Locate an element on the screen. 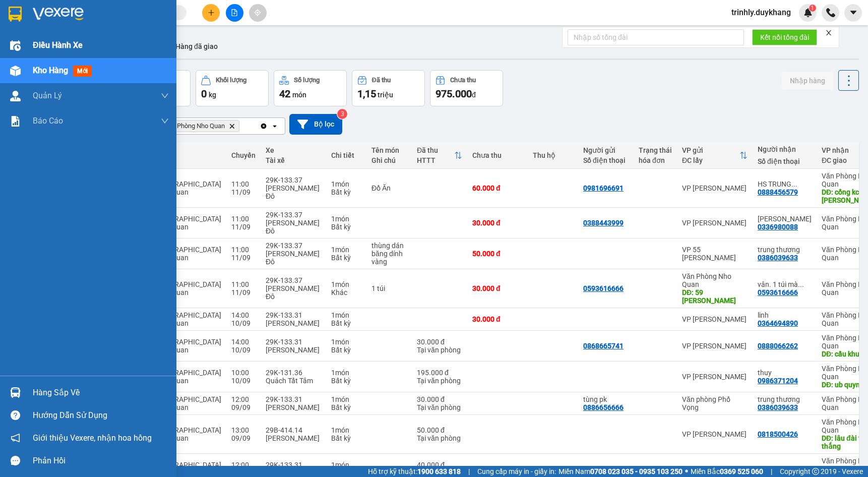 The height and width of the screenshot is (477, 868). div: 0336980088 is located at coordinates (777, 227).